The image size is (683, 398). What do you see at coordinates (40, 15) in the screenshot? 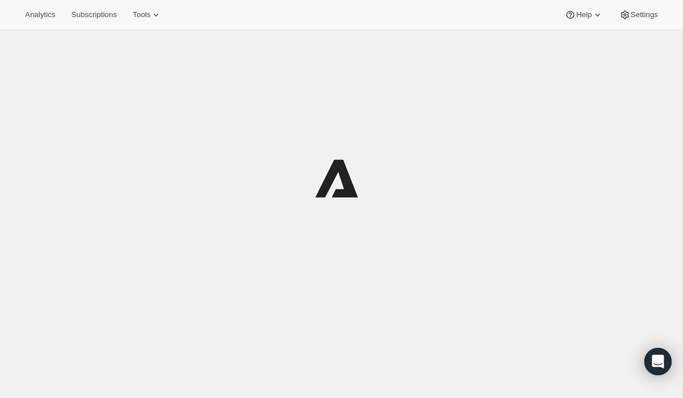
I see `span: Analytics` at bounding box center [40, 15].